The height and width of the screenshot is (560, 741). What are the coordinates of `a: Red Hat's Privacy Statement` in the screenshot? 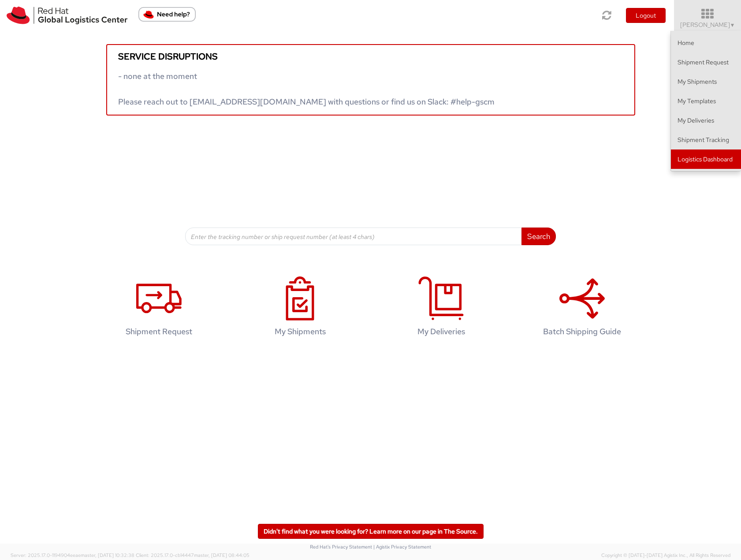 It's located at (340, 547).